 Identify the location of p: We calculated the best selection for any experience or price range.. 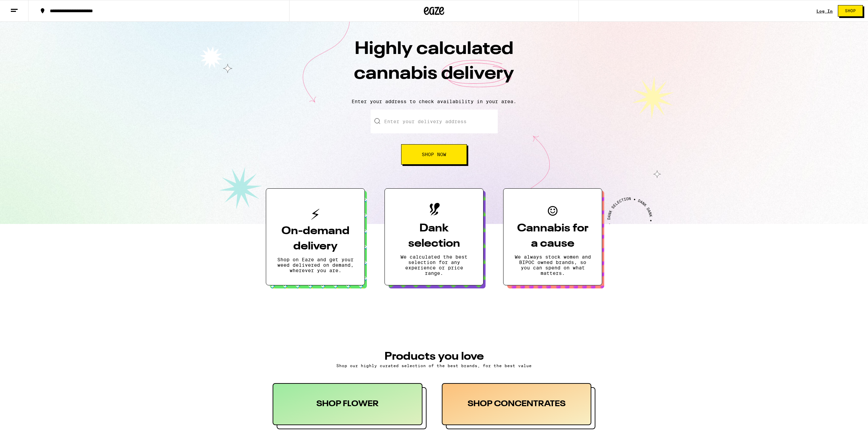
(434, 265).